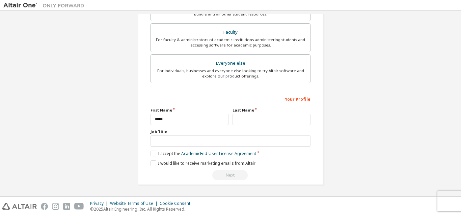  Describe the element at coordinates (67, 207) in the screenshot. I see `img: linkedin.svg` at that location.